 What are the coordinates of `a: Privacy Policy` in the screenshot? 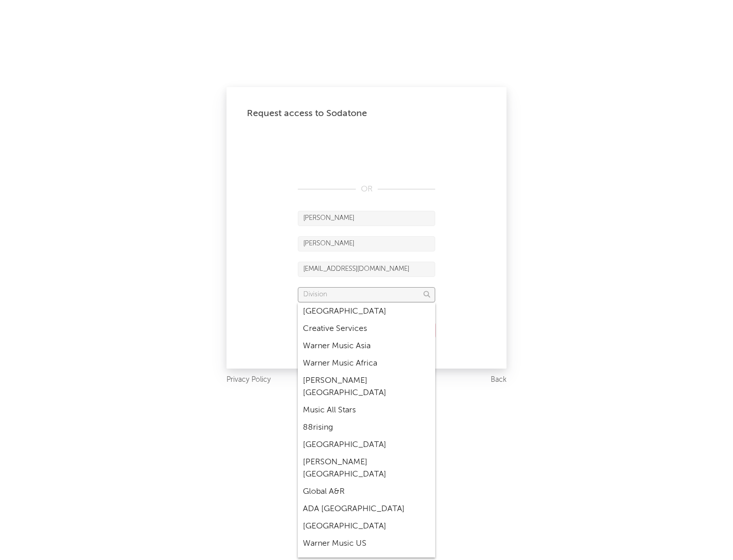 It's located at (248, 380).